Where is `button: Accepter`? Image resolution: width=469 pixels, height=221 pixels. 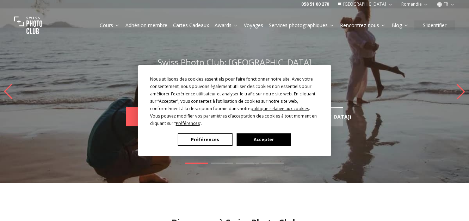
button: Accepter is located at coordinates (264, 140).